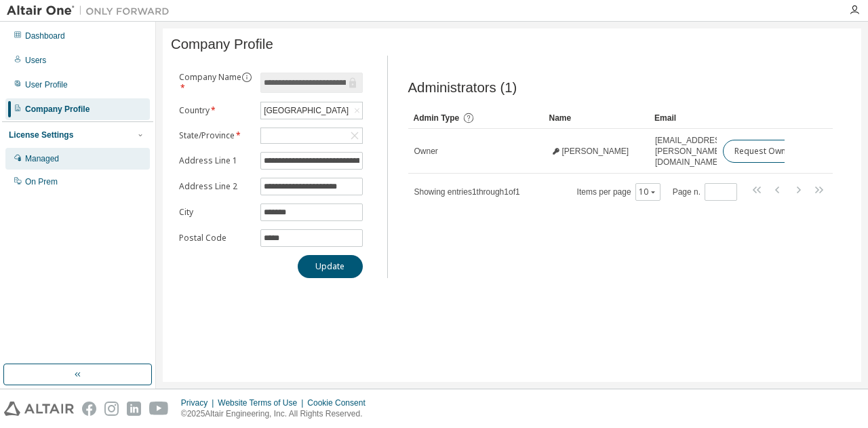 This screenshot has width=868, height=428. What do you see at coordinates (437, 118) in the screenshot?
I see `span: Admin Type` at bounding box center [437, 118].